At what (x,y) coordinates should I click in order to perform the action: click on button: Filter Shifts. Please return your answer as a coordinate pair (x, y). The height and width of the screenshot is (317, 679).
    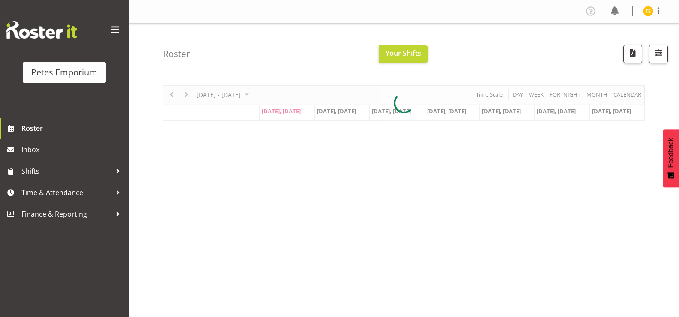
    Looking at the image, I should click on (658, 54).